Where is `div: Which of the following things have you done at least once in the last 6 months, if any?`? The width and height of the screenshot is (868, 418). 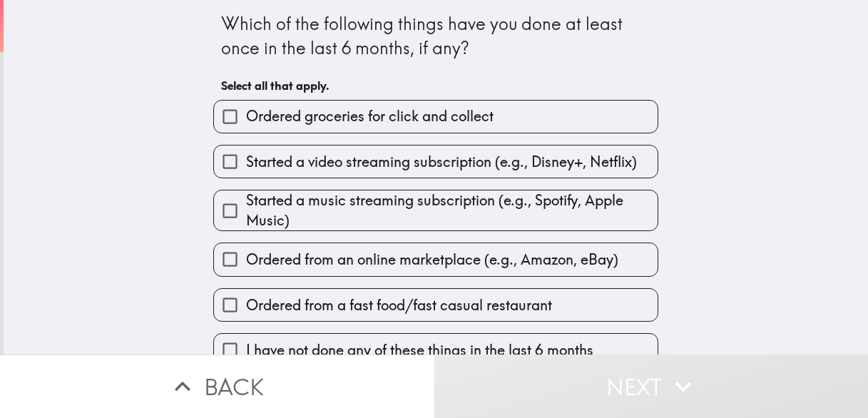 div: Which of the following things have you done at least once in the last 6 months, if any? is located at coordinates (436, 36).